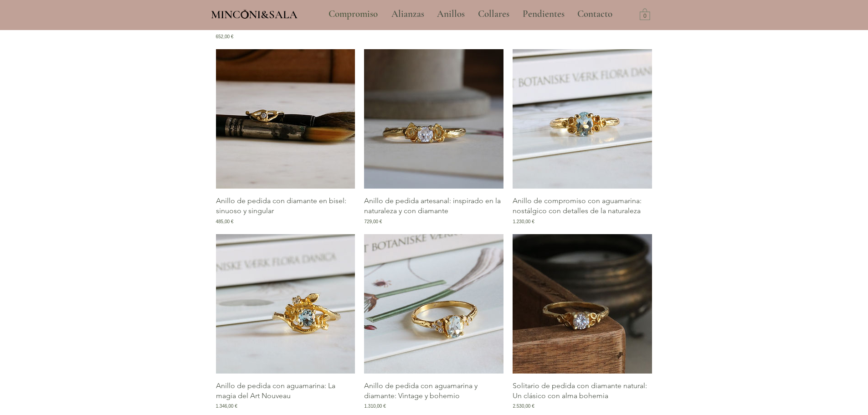 The width and height of the screenshot is (868, 415). Describe the element at coordinates (434, 322) in the screenshot. I see `div: Galería de Anillo de pedida con aguamarina y diamante: Vintage y bohemio` at that location.